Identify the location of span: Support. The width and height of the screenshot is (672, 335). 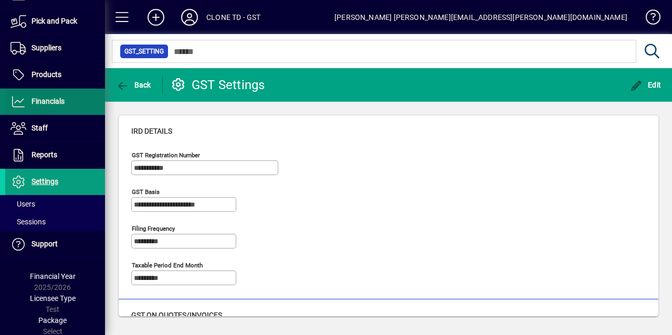
(45, 244).